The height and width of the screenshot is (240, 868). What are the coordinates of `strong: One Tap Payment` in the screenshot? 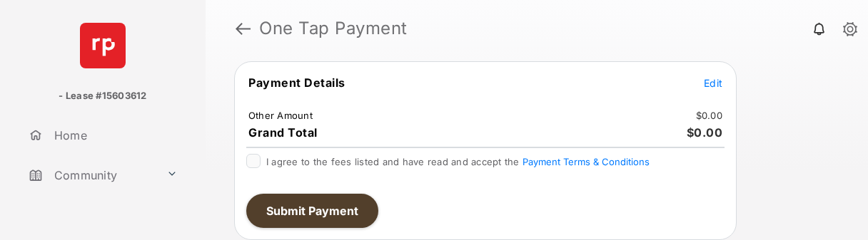 It's located at (333, 29).